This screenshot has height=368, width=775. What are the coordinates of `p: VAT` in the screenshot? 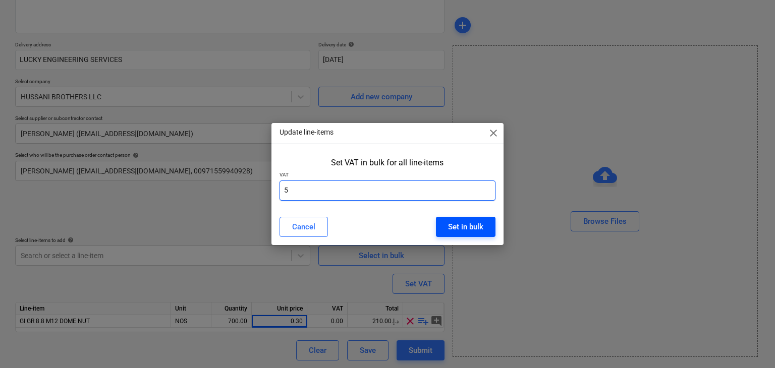 It's located at (387, 176).